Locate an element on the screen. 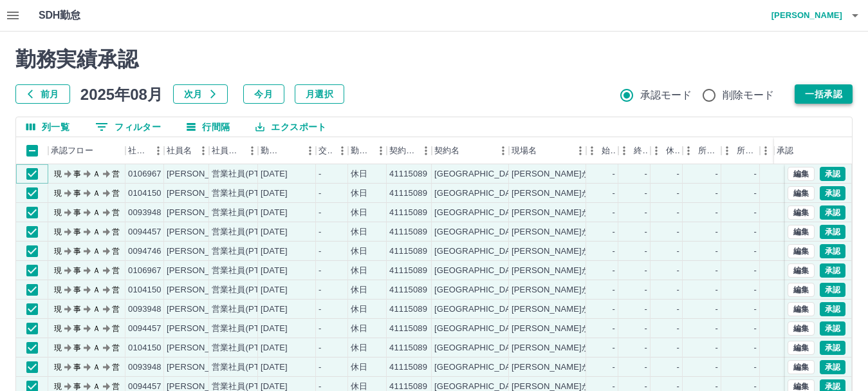  h2: 勤務実績承認 is located at coordinates (433, 59).